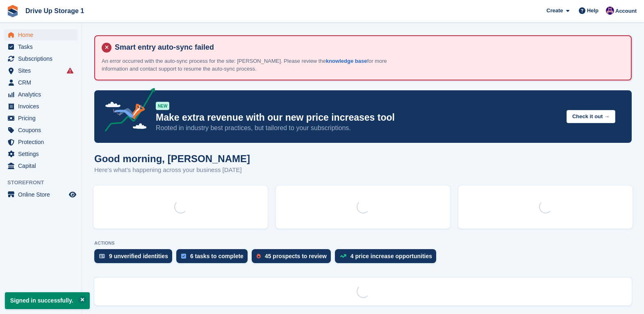 This screenshot has width=644, height=314. I want to click on a: 45 prospects to review, so click(293, 258).